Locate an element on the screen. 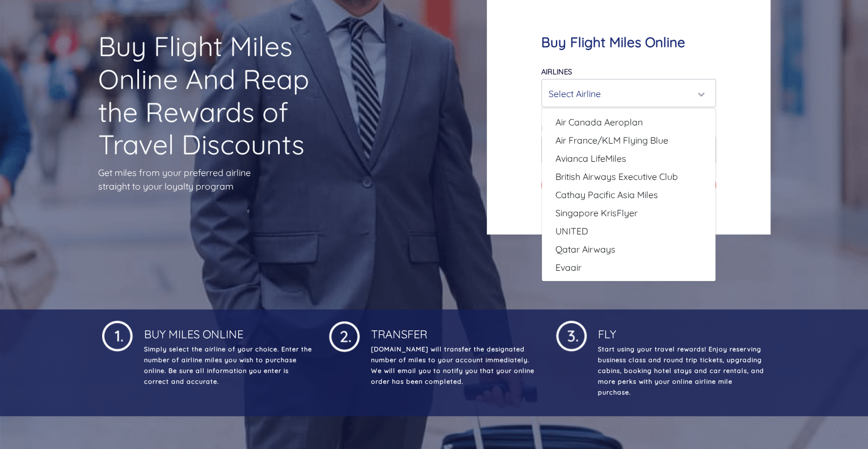 The width and height of the screenshot is (868, 449). span: Cathay Pacific Asia Miles is located at coordinates (606, 195).